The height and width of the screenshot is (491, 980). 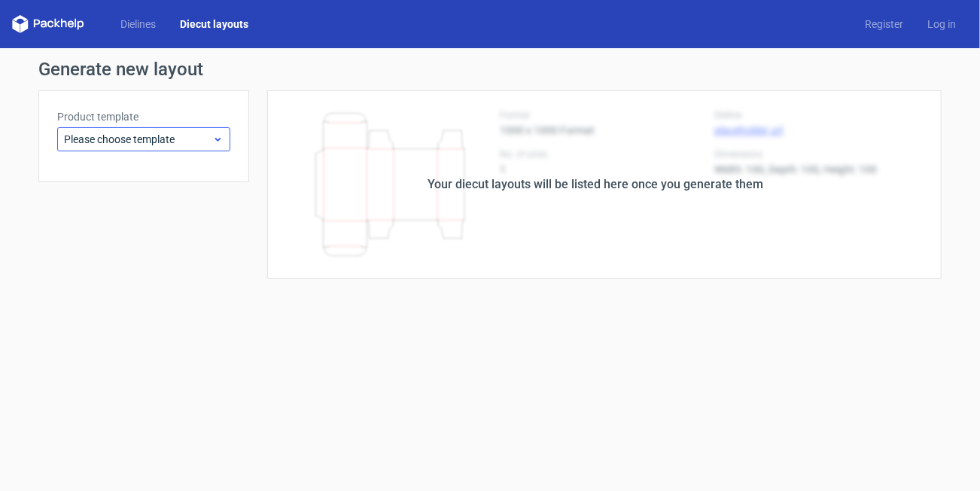 I want to click on label: Product template, so click(x=144, y=116).